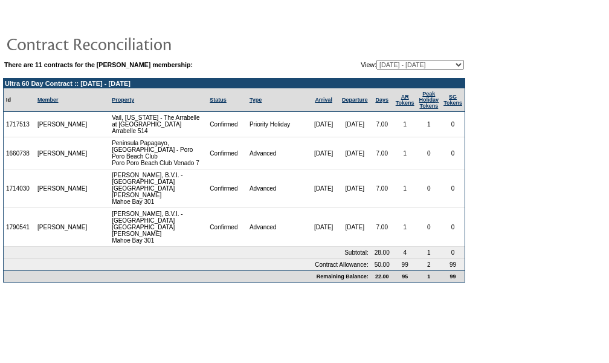  What do you see at coordinates (127, 44) in the screenshot?
I see `img: pgTtlContractReconciliation.gif` at bounding box center [127, 44].